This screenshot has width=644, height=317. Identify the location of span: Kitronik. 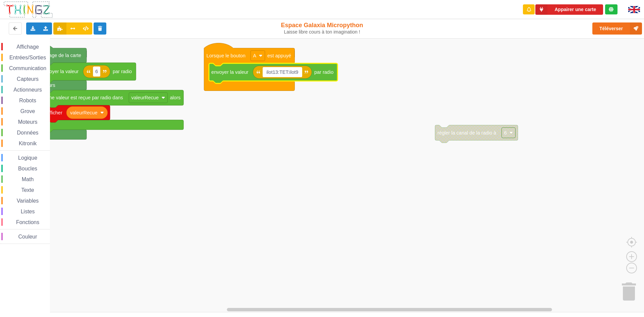
(28, 143).